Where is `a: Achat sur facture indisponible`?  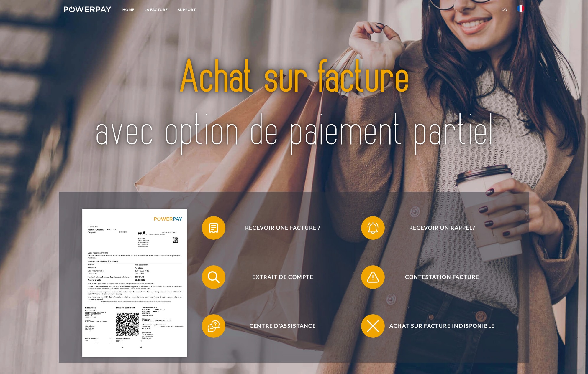 a: Achat sur facture indisponible is located at coordinates (438, 326).